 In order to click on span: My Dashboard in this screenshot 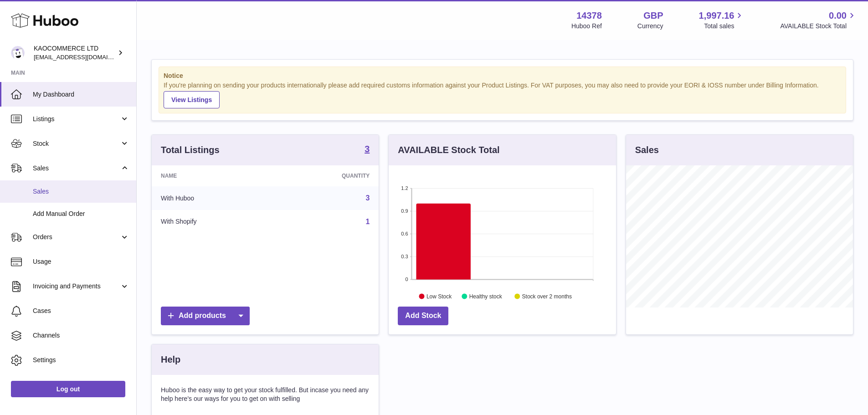, I will do `click(81, 95)`.